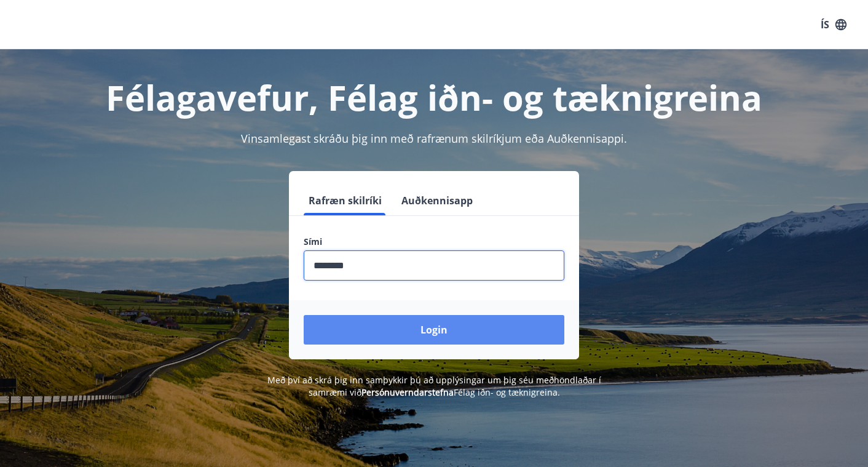 This screenshot has height=467, width=868. Describe the element at coordinates (437, 200) in the screenshot. I see `button: Auðkennisapp` at that location.